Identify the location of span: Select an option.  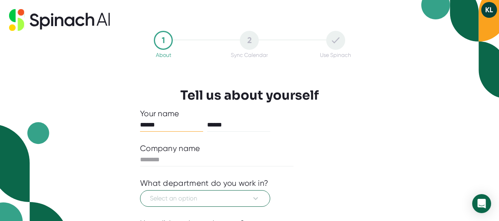
(205, 198).